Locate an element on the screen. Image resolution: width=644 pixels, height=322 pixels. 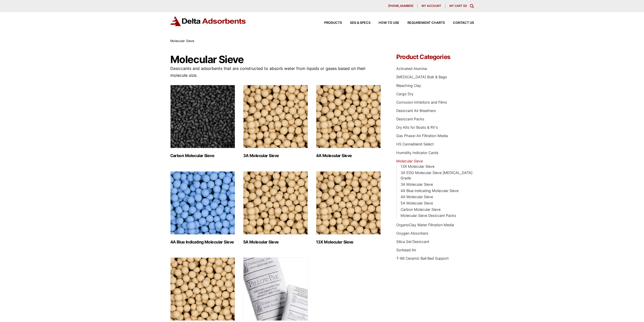
img: Molecular Sieve Desiccant Packs is located at coordinates (275, 289).